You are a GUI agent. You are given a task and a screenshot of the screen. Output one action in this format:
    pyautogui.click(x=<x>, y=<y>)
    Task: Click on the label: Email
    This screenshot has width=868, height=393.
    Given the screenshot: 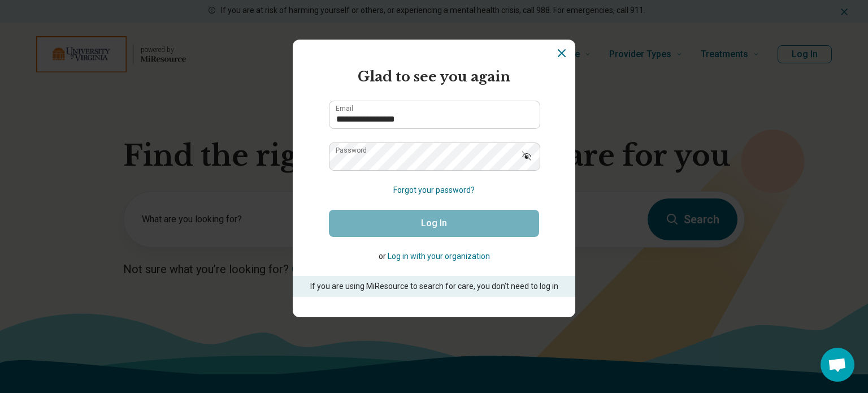 What is the action you would take?
    pyautogui.click(x=344, y=108)
    